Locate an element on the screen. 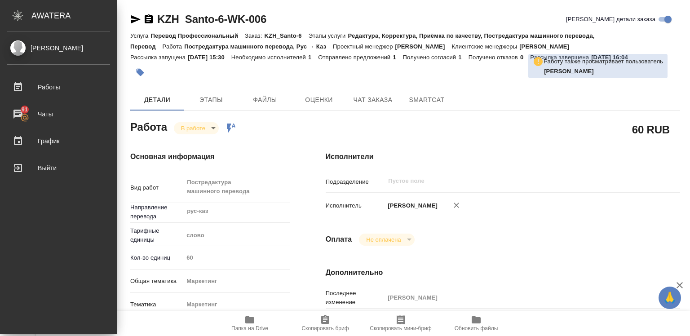 This screenshot has height=336, width=690. a: Выйти is located at coordinates (58, 168).